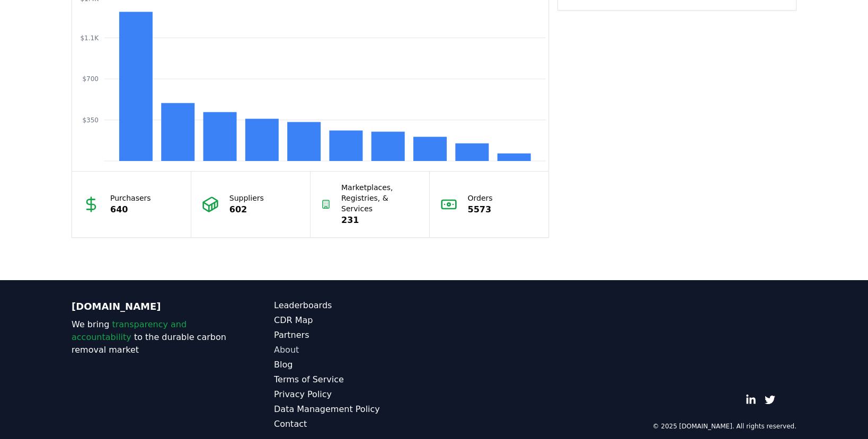 The image size is (868, 439). I want to click on p: Marketplaces, Registries, & Services, so click(380, 198).